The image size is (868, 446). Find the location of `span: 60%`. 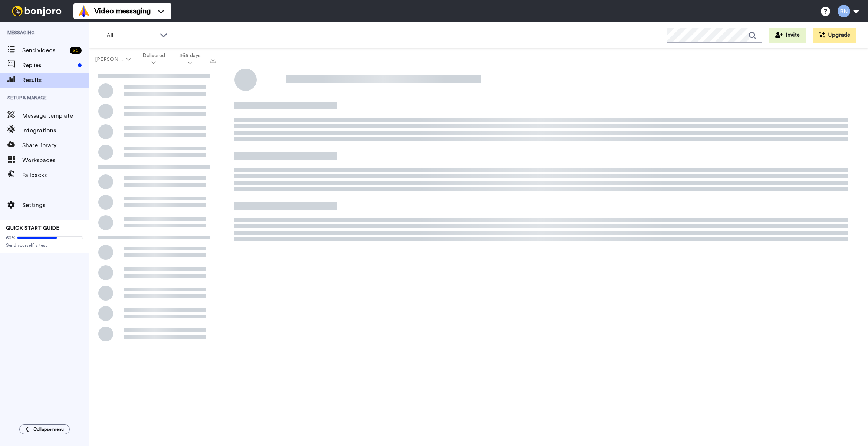

span: 60% is located at coordinates (11, 238).